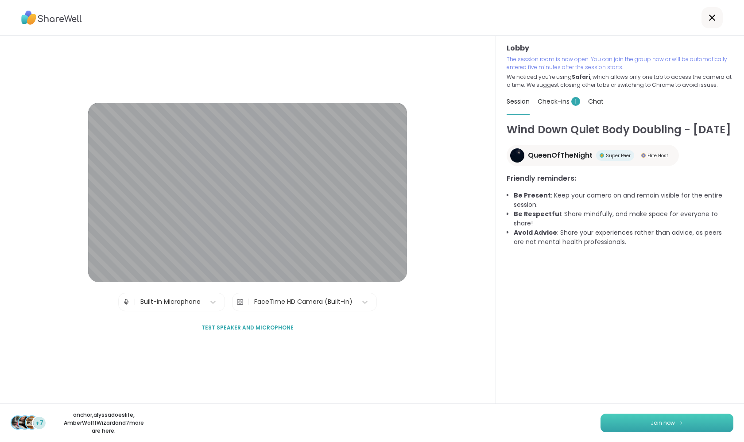 This screenshot has height=442, width=744. What do you see at coordinates (532, 195) in the screenshot?
I see `b: Be Present` at bounding box center [532, 195].